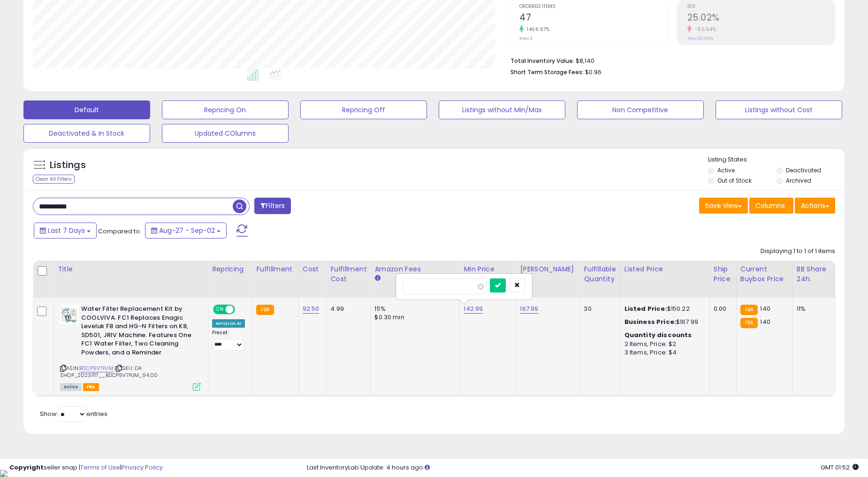 This screenshot has height=477, width=868. Describe the element at coordinates (87, 110) in the screenshot. I see `button: Default` at that location.